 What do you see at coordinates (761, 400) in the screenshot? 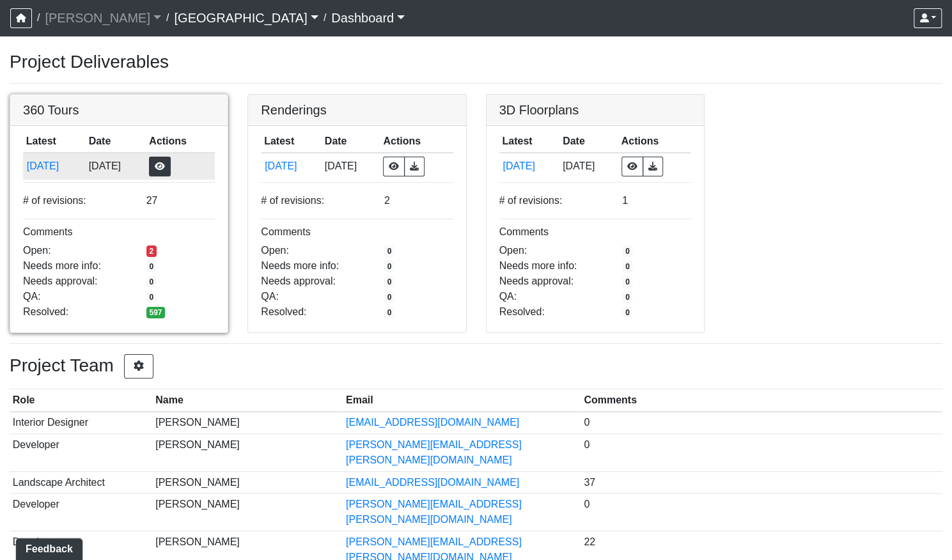
I see `th: Comments` at bounding box center [761, 400].